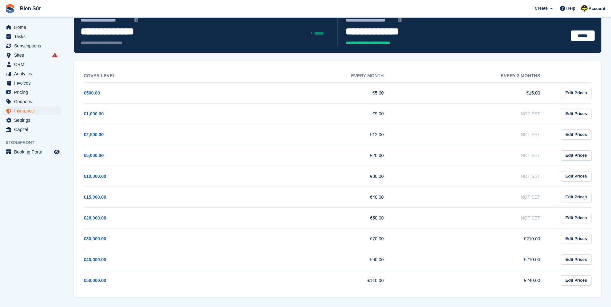 The image size is (611, 307). I want to click on a: €50,000.00, so click(95, 280).